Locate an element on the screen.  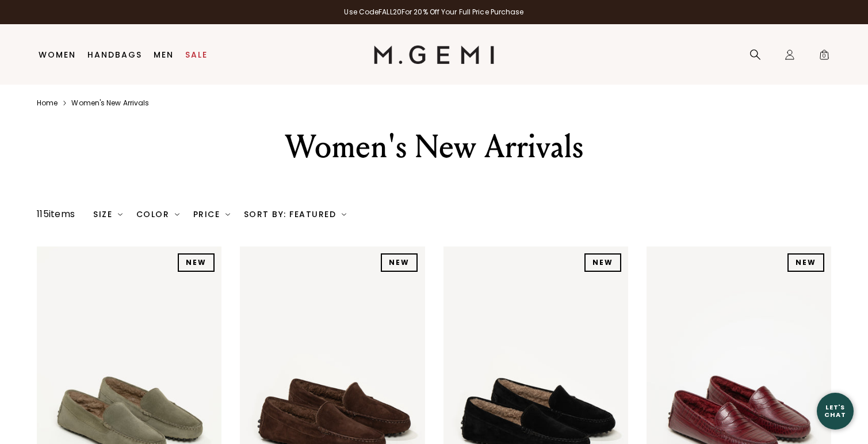
a: Home is located at coordinates (47, 103).